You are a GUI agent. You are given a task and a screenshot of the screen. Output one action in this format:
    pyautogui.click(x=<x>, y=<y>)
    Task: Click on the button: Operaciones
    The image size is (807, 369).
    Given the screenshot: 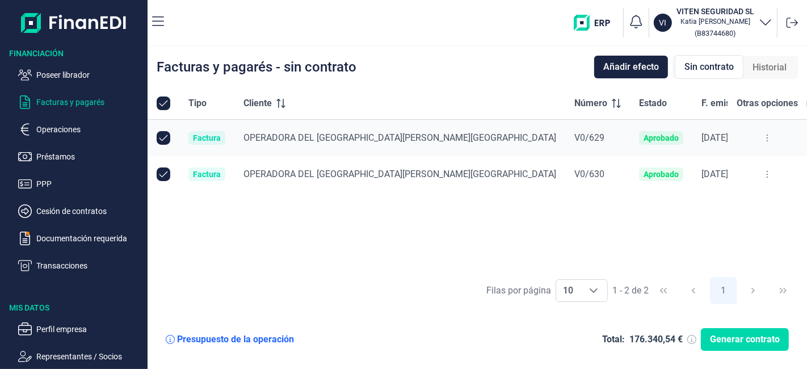 What is the action you would take?
    pyautogui.click(x=81, y=129)
    